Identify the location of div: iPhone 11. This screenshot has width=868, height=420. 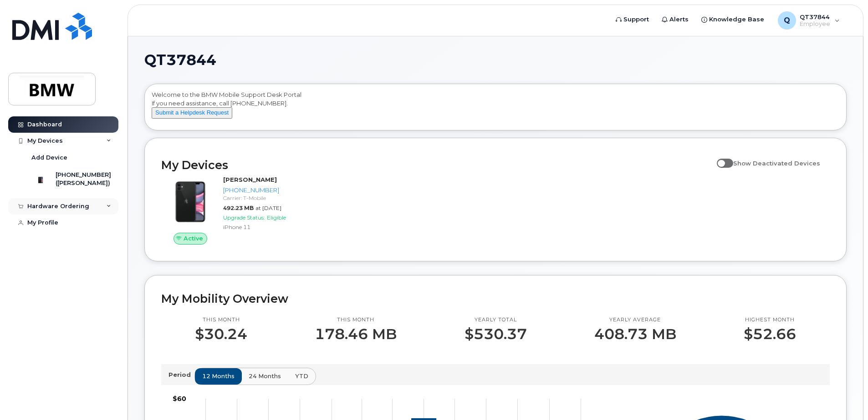
(270, 227).